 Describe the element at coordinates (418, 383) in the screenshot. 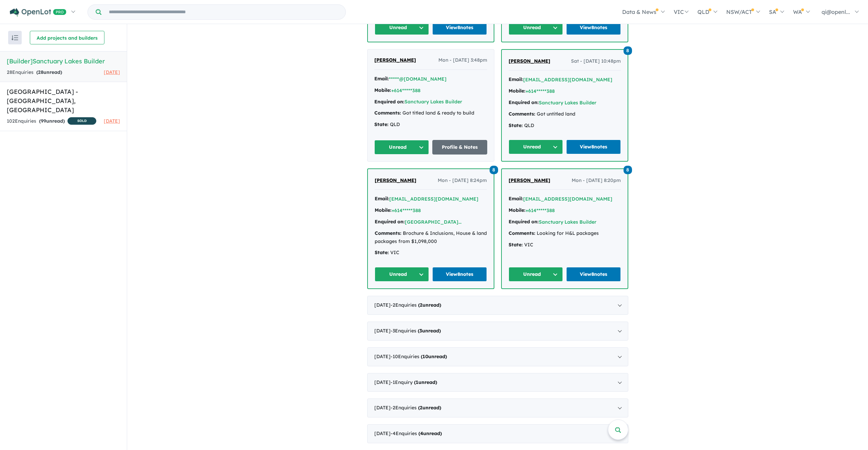

I see `span: 1` at that location.